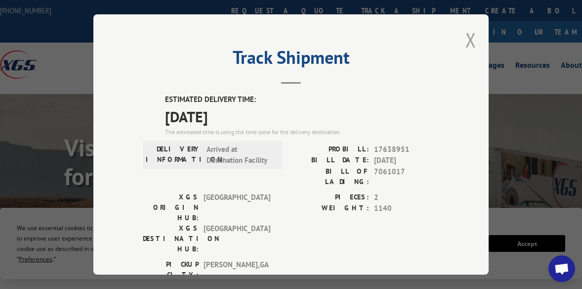 Image resolution: width=582 pixels, height=289 pixels. What do you see at coordinates (330, 149) in the screenshot?
I see `label: PROBILL:` at bounding box center [330, 149].